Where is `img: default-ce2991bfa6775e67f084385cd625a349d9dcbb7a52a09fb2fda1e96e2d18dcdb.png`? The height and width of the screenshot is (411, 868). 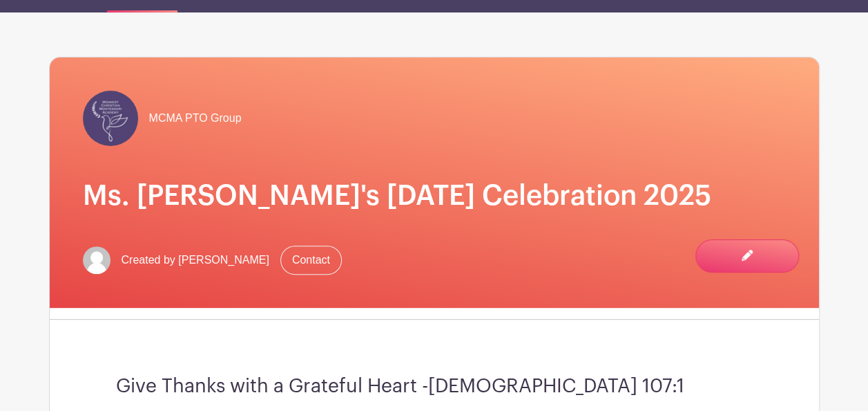 img: default-ce2991bfa6775e67f084385cd625a349d9dcbb7a52a09fb2fda1e96e2d18dcdb.png is located at coordinates (96, 260).